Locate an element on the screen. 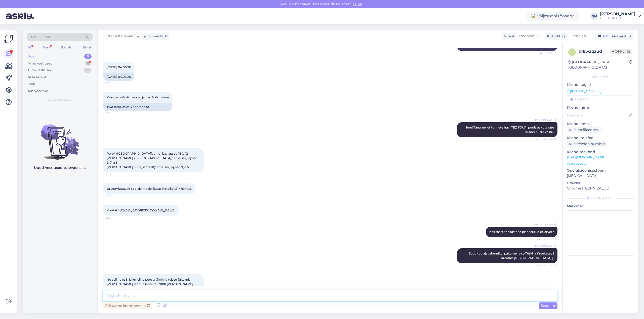 This screenshot has height=319, width=644. span: Otsi kliente is located at coordinates (41, 37).